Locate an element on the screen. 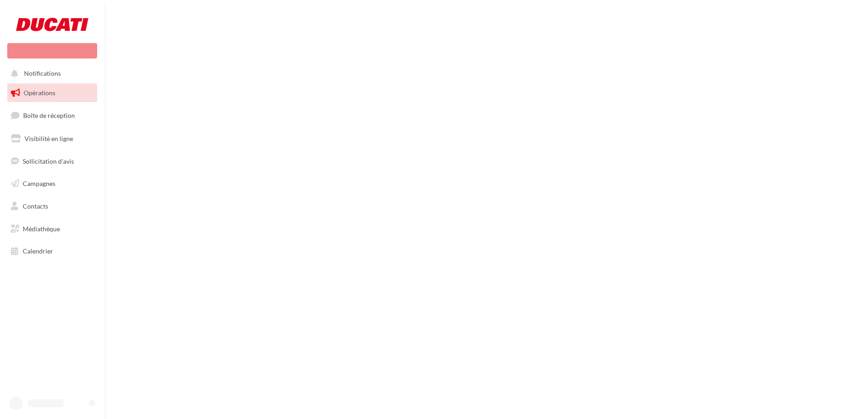  span: Médiathèque is located at coordinates (41, 228).